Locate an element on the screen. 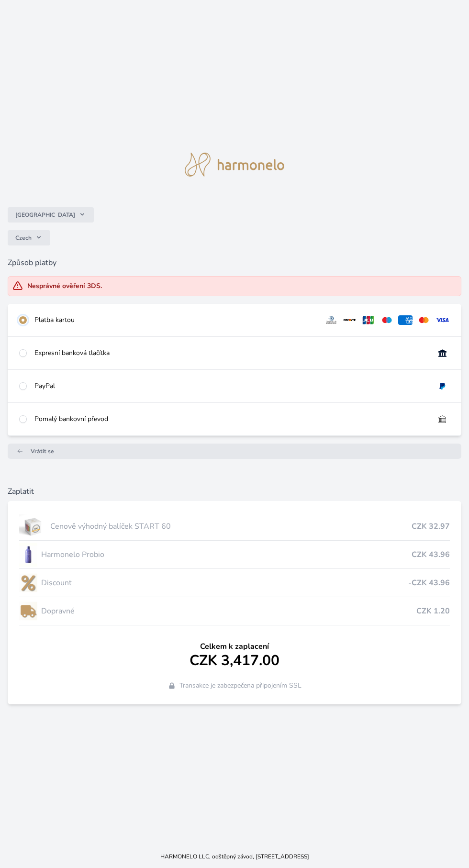 Image resolution: width=469 pixels, height=868 pixels. span: Discount is located at coordinates (225, 583).